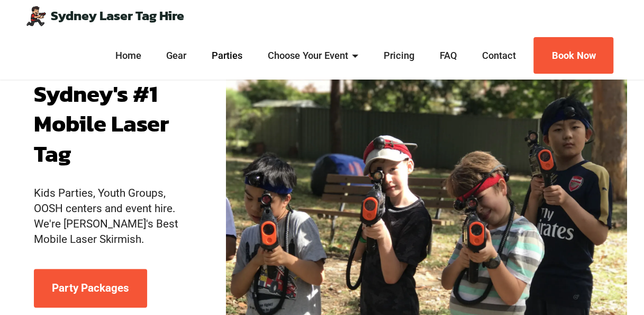  What do you see at coordinates (313, 56) in the screenshot?
I see `a: Choose Your Event` at bounding box center [313, 56].